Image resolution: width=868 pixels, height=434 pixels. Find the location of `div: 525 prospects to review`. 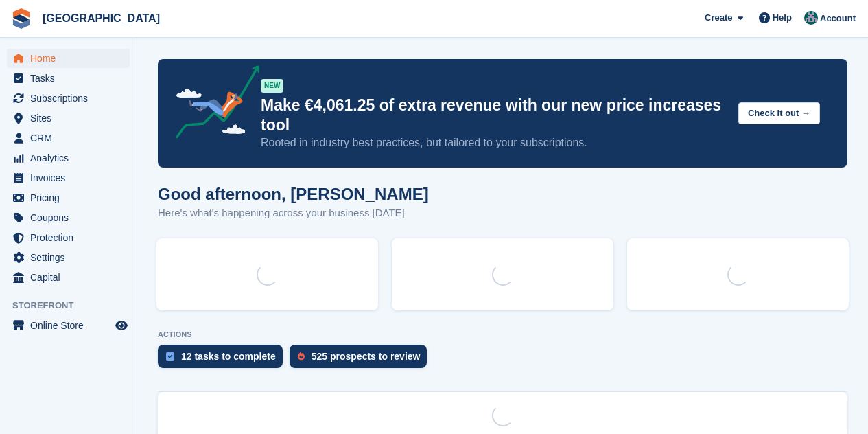

div: 525 prospects to review is located at coordinates (366, 356).